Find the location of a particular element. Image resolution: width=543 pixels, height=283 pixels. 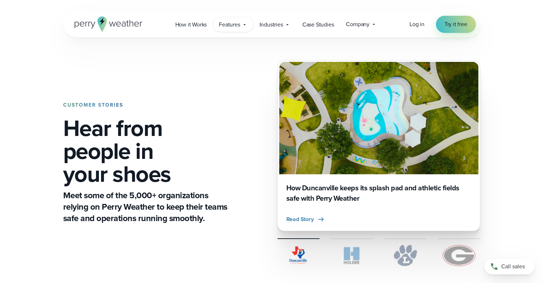

span: Features is located at coordinates (229, 25).